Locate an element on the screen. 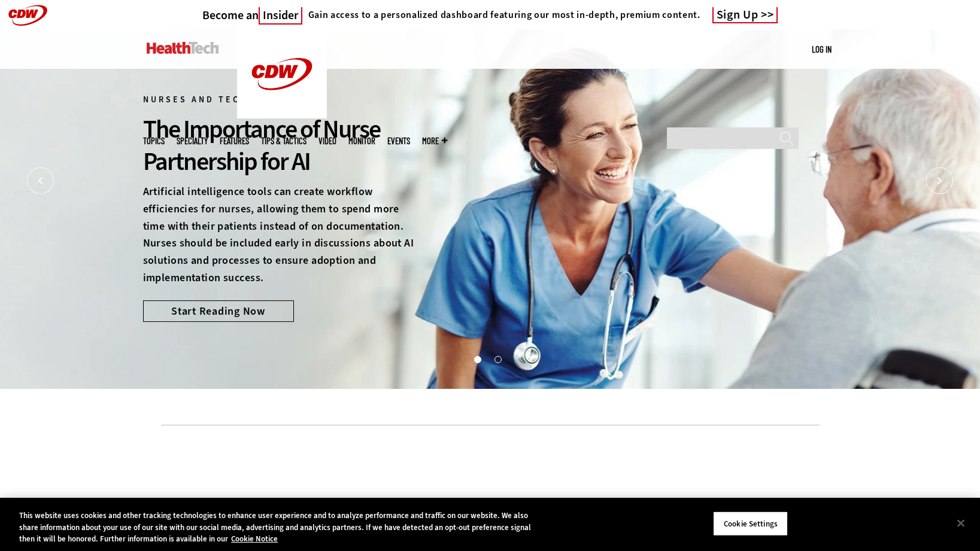  span: Artificial intelligence tools can create workflow efficiencies for nurses, allowing them to spend... is located at coordinates (278, 234).